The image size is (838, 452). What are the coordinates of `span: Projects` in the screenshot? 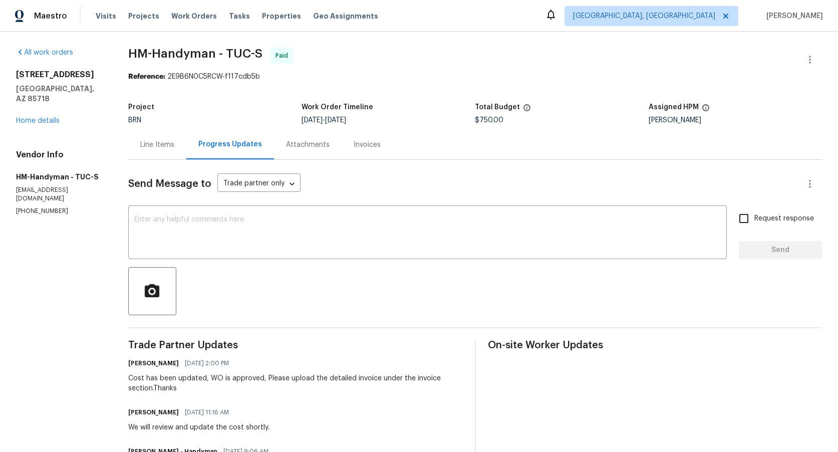 It's located at (144, 16).